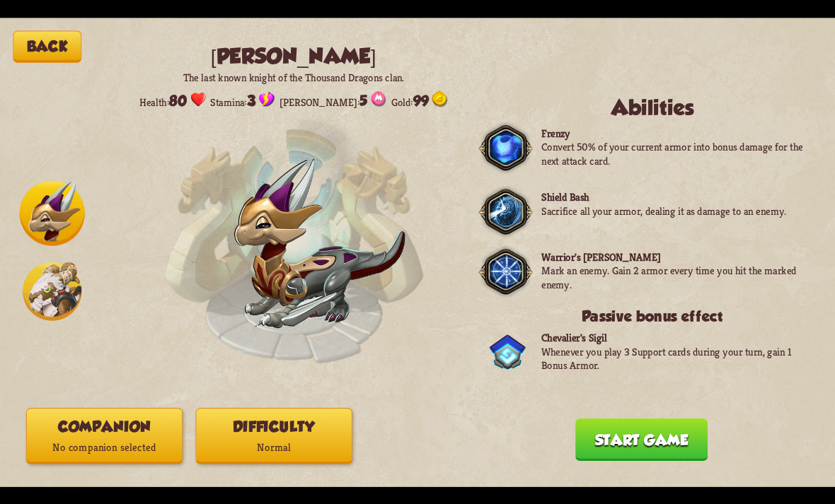 The height and width of the screenshot is (504, 835). I want to click on p: Chevalier's Sigil, so click(678, 338).